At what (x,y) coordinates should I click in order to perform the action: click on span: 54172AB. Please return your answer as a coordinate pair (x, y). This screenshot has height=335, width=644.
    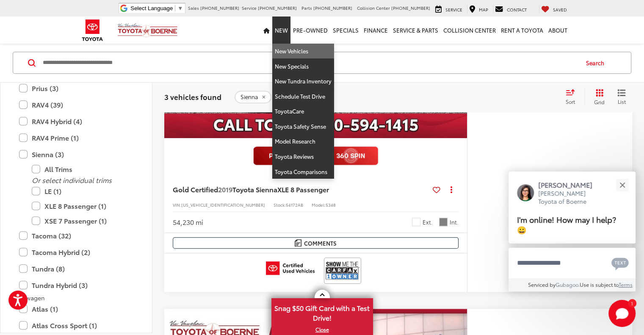
    Looking at the image, I should click on (294, 204).